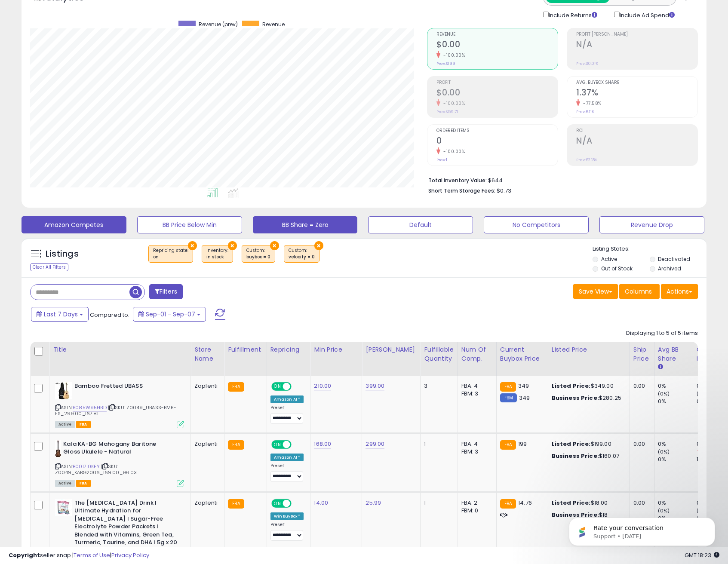 This screenshot has height=564, width=728. Describe the element at coordinates (587, 64) in the screenshot. I see `small: Prev: 30.01%` at that location.